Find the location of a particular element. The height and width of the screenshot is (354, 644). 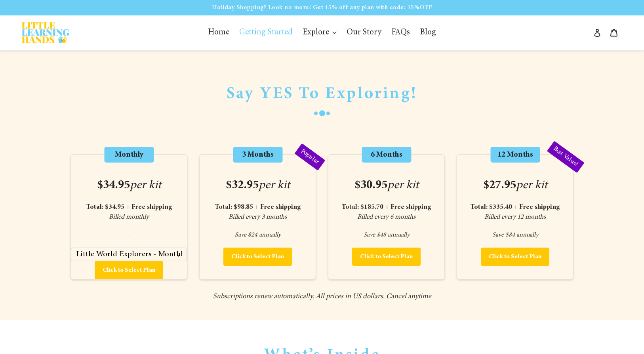

span: $27.95 is located at coordinates (515, 186).